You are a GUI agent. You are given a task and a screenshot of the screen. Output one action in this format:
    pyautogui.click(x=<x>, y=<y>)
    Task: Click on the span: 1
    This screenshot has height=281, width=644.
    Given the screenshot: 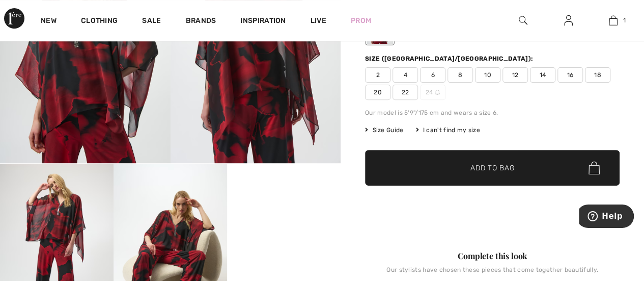 What is the action you would take?
    pyautogui.click(x=623, y=21)
    